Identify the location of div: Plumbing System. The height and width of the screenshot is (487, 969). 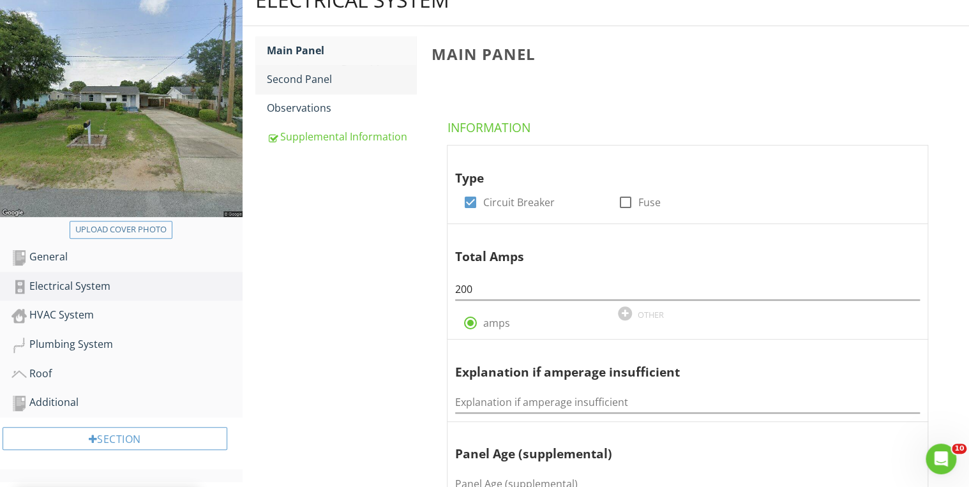
(127, 345).